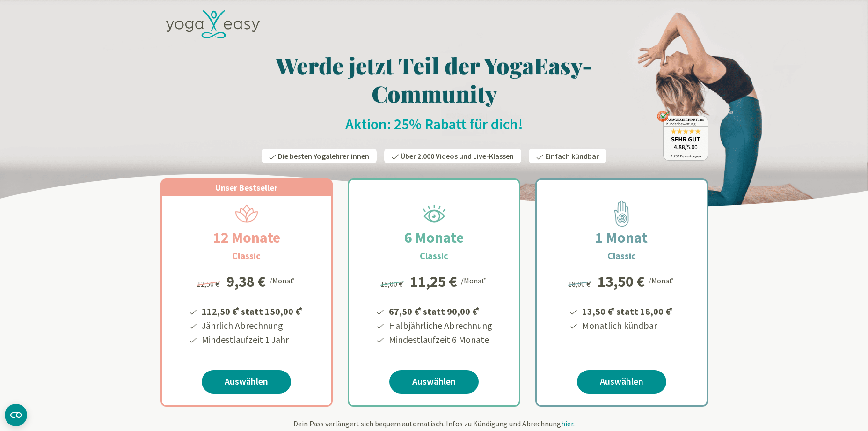 The height and width of the screenshot is (431, 868). Describe the element at coordinates (628, 326) in the screenshot. I see `li: Monatlich kündbar` at that location.